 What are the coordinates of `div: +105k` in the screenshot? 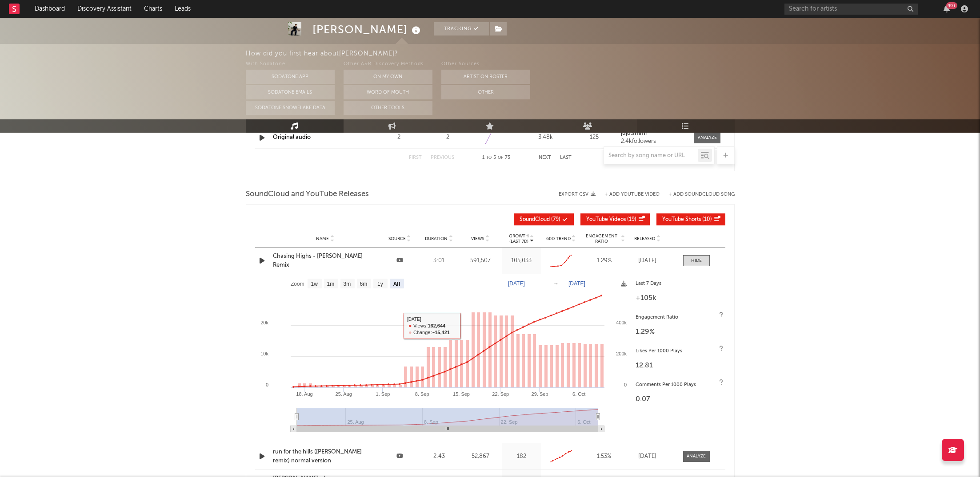 It's located at (678, 298).